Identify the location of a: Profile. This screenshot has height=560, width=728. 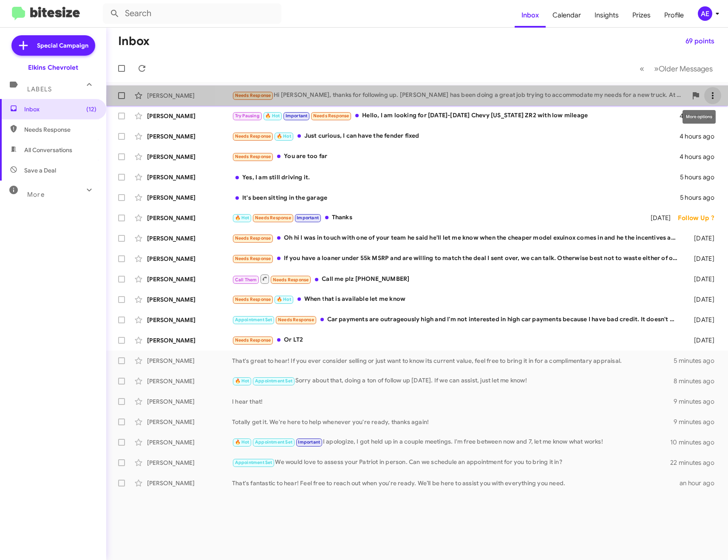
(674, 15).